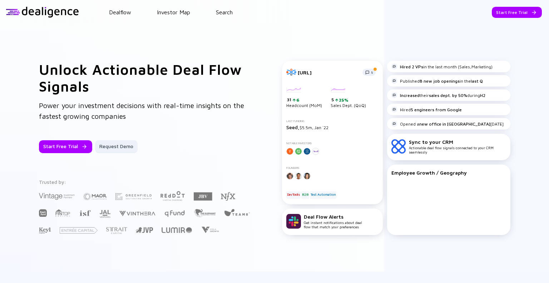 This screenshot has width=549, height=283. What do you see at coordinates (85, 213) in the screenshot?
I see `img: Israel Secondary Fund` at bounding box center [85, 213].